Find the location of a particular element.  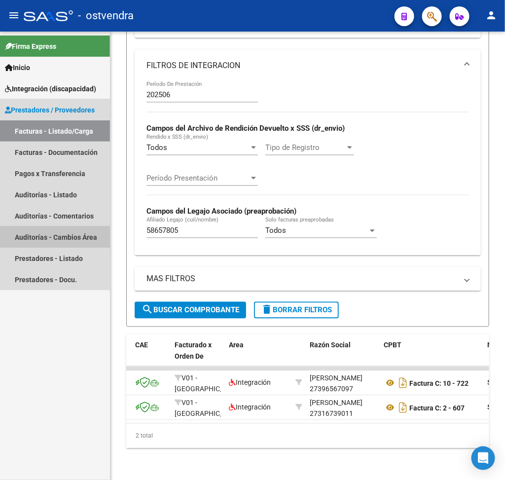

datatable-header-cell: Area is located at coordinates (258, 356).